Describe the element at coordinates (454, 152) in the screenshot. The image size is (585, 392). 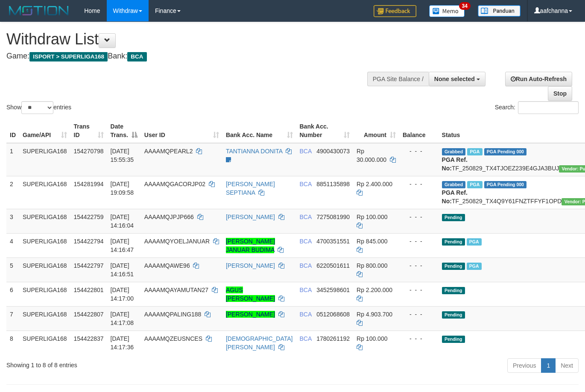
I see `span: Grabbed` at that location.